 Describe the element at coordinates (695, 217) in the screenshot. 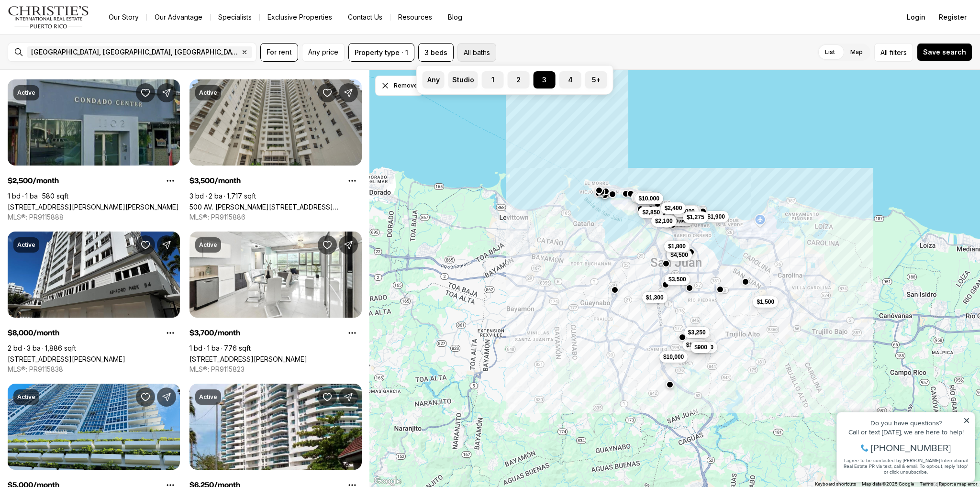

I see `span: $1,275` at that location.